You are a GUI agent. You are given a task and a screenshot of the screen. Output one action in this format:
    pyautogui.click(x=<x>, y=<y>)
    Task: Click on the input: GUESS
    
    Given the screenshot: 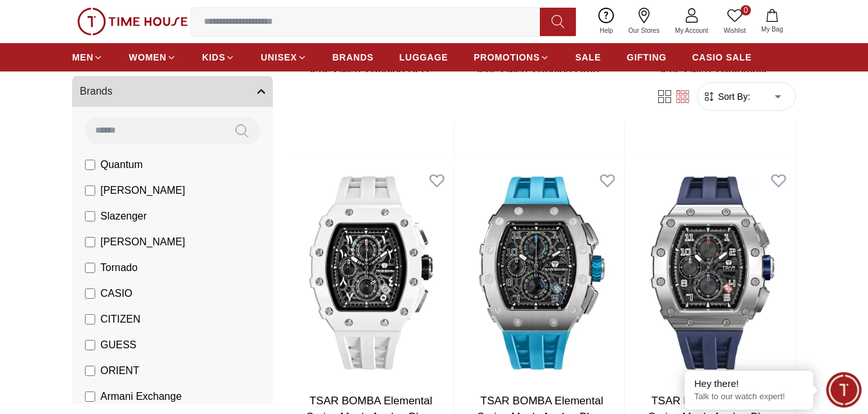 What is the action you would take?
    pyautogui.click(x=90, y=345)
    